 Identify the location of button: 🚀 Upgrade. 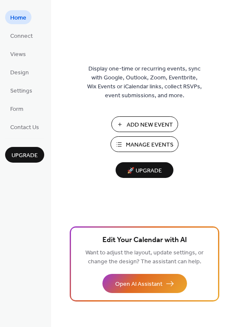
(144, 170).